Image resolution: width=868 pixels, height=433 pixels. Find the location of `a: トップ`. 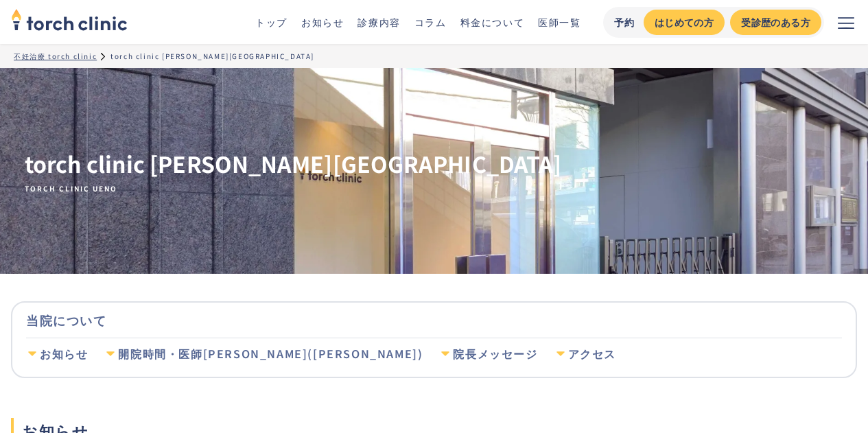

a: トップ is located at coordinates (271, 22).